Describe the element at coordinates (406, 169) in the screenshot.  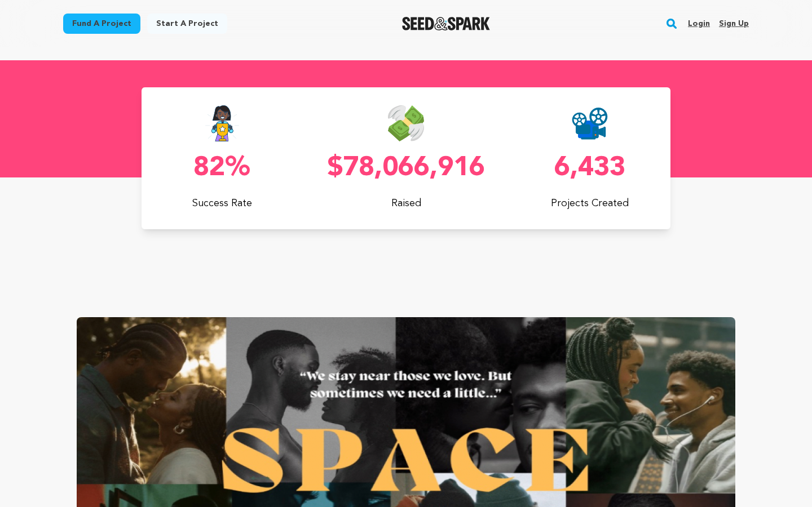
I see `p: $78,066,916` at that location.